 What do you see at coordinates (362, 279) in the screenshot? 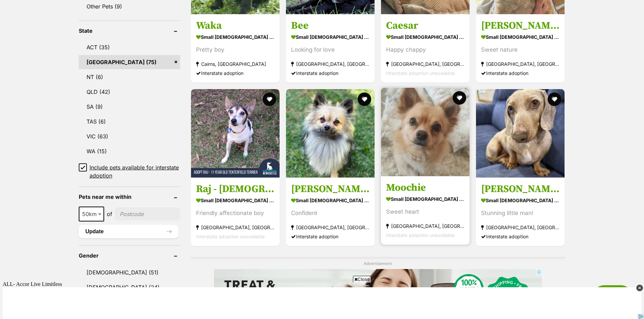
I see `span: Close` at bounding box center [362, 279].